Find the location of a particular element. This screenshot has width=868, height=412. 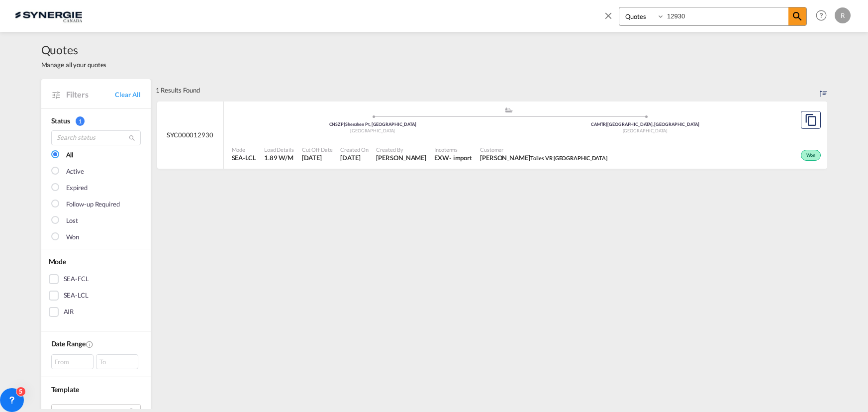

span: Status is located at coordinates (60, 120).